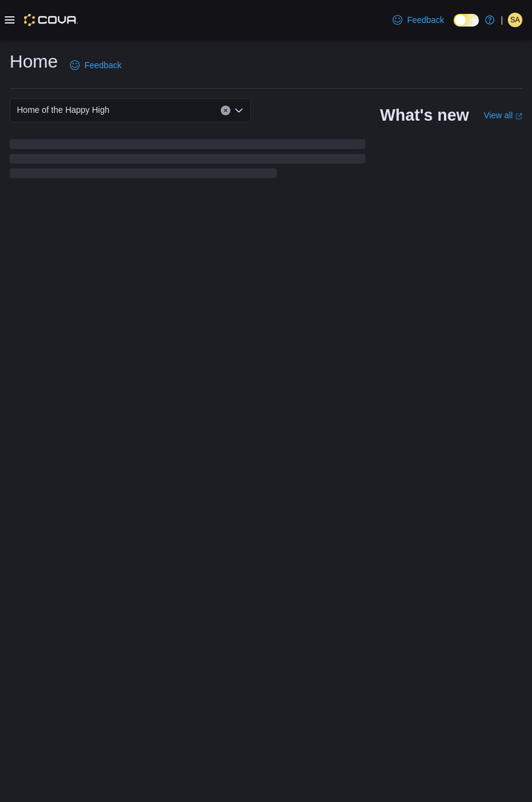 The width and height of the screenshot is (532, 802). What do you see at coordinates (239, 111) in the screenshot?
I see `button: Open list of options` at bounding box center [239, 111].